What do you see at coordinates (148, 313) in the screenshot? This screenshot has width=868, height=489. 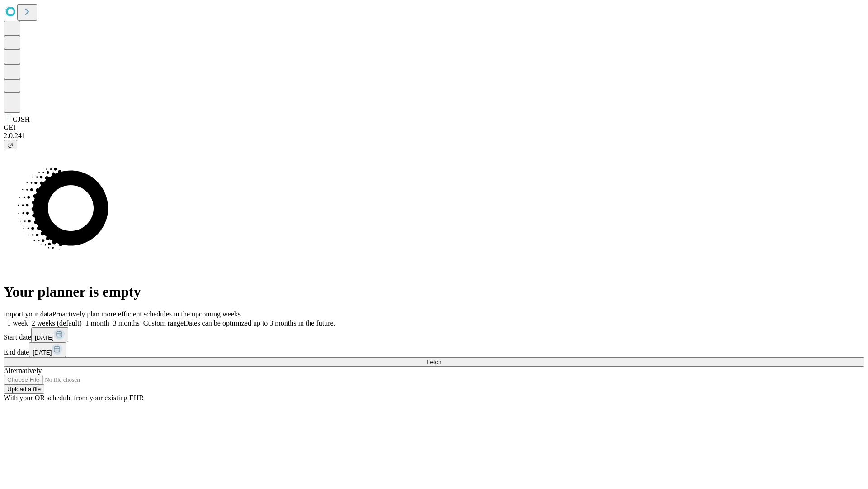 I see `span: Proactively plan more efficient schedules in the upcoming weeks.` at bounding box center [148, 313].